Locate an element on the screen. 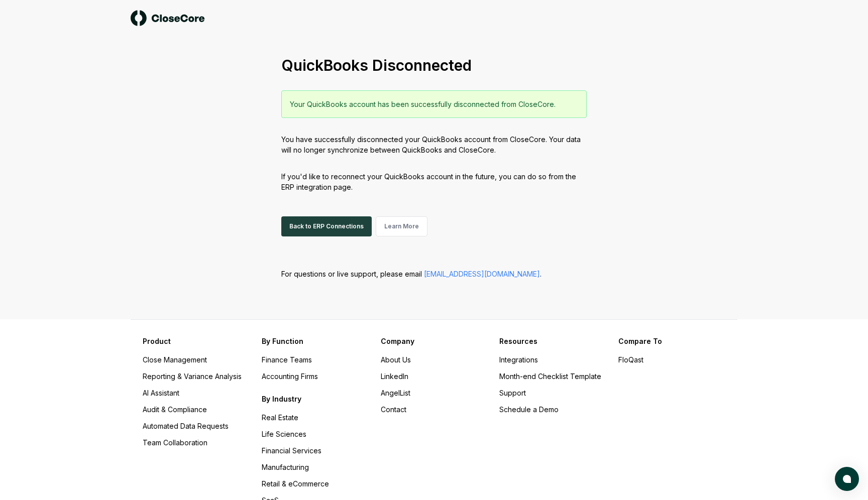 The height and width of the screenshot is (500, 868). h3: Compare To is located at coordinates (672, 341).